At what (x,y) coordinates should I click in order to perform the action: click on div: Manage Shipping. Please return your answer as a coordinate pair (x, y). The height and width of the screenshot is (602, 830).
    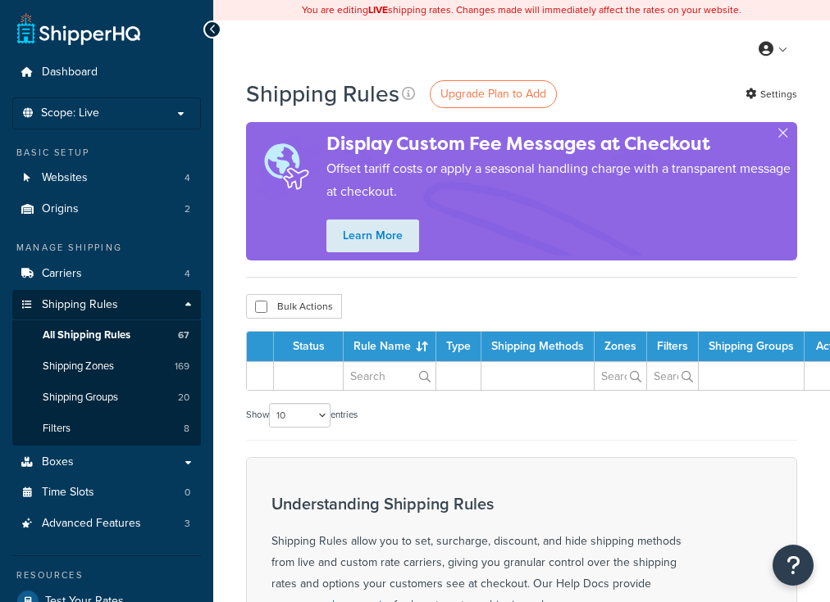
    Looking at the image, I should click on (107, 248).